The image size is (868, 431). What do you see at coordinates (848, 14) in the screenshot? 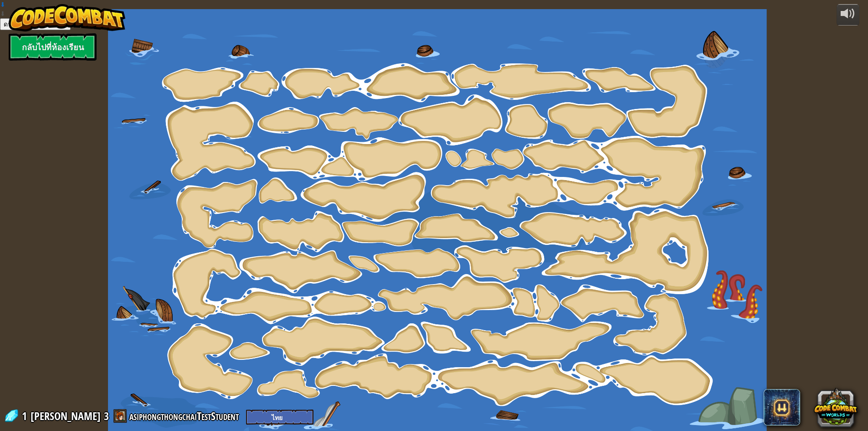
I see `button: ปรับระดับเสียง` at bounding box center [848, 14].